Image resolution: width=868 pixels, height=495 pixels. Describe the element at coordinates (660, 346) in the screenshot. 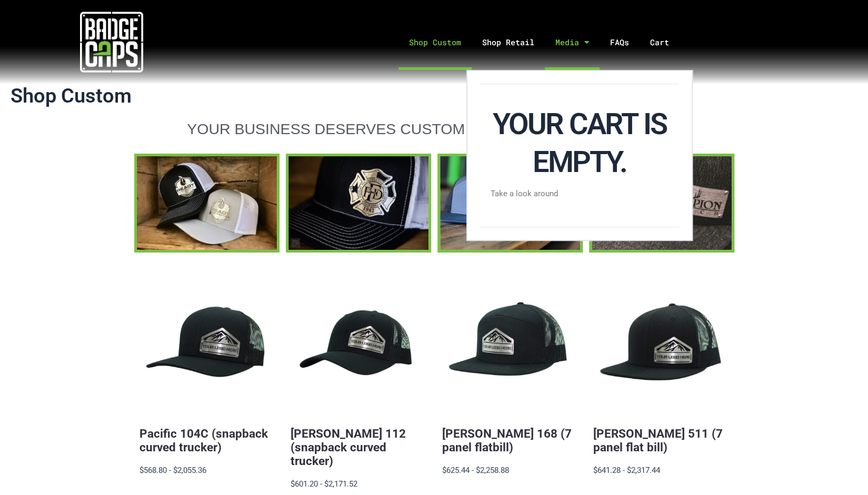

I see `button: BadgeCaps - Richardson 511` at that location.